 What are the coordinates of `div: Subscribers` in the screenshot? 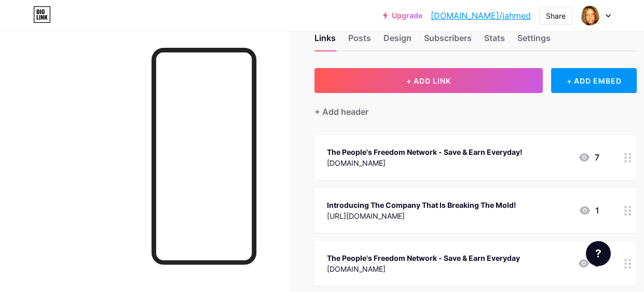 It's located at (448, 41).